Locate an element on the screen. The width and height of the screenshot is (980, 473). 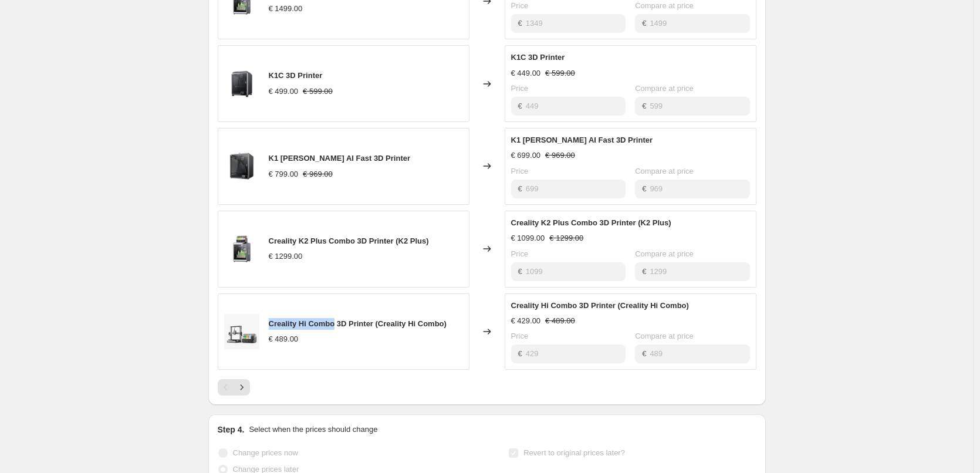
img: k1MAX-01-01_80x.png is located at coordinates (242, 166).